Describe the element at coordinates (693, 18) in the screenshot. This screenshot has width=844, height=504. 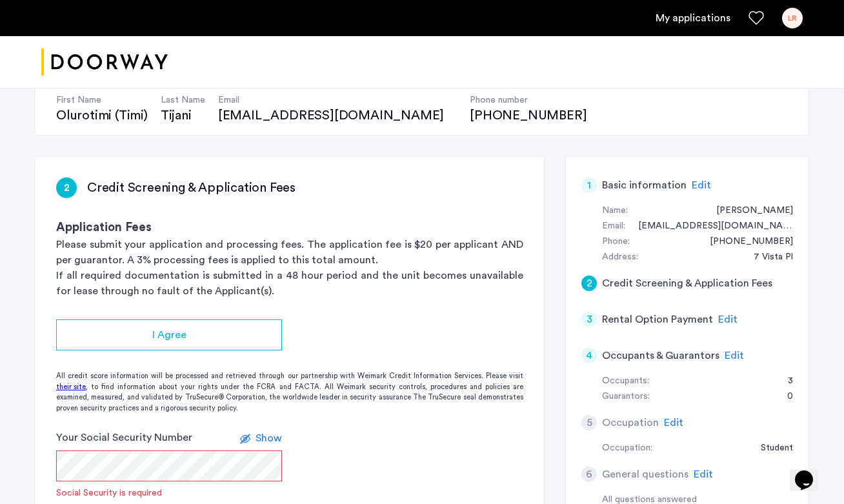
I see `a: My application` at that location.